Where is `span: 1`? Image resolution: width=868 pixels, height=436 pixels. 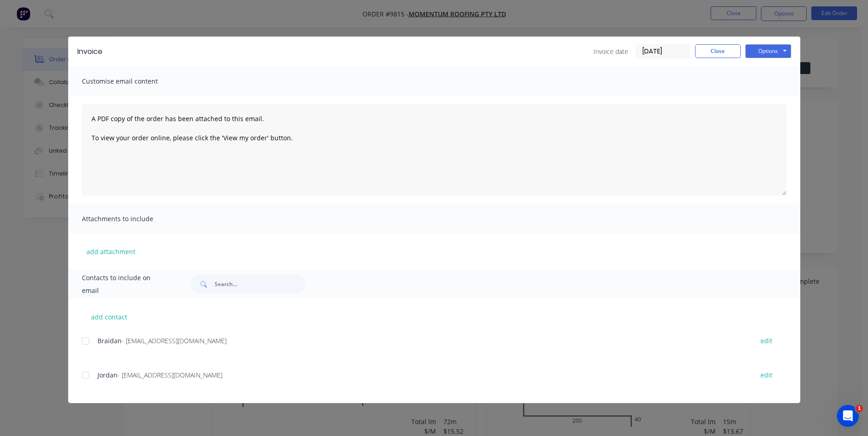 span: 1 is located at coordinates (859, 409).